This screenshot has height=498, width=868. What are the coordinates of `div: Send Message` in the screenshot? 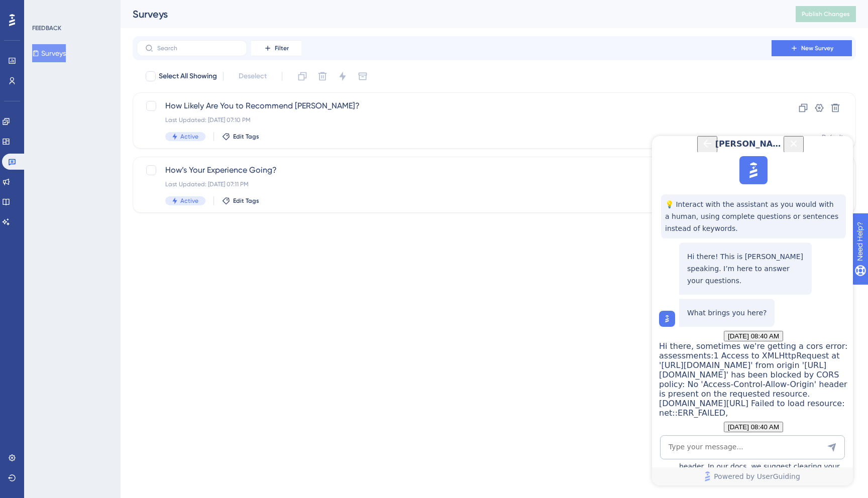 It's located at (180, 311).